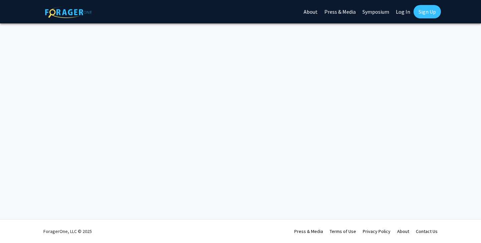 The image size is (481, 243). What do you see at coordinates (343, 231) in the screenshot?
I see `a: Terms of Use` at bounding box center [343, 231].